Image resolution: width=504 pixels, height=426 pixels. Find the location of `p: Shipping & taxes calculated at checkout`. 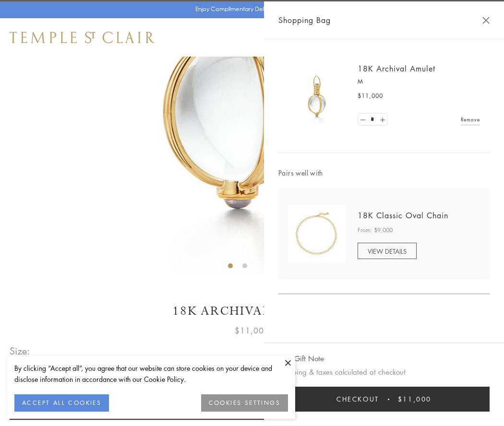

p: Shipping & taxes calculated at checkout is located at coordinates (384, 372).